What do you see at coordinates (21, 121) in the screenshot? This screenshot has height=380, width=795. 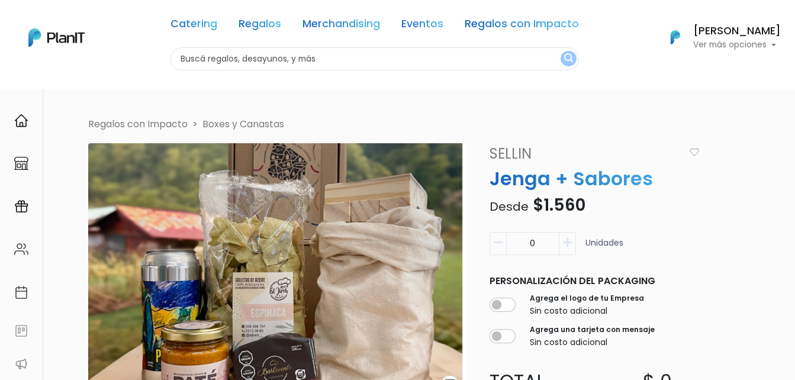 I see `img: home-e721727adea9d79c4d83392d1f703f7f8bce08238fde08b1acbfd93340b81755.svg` at bounding box center [21, 121].